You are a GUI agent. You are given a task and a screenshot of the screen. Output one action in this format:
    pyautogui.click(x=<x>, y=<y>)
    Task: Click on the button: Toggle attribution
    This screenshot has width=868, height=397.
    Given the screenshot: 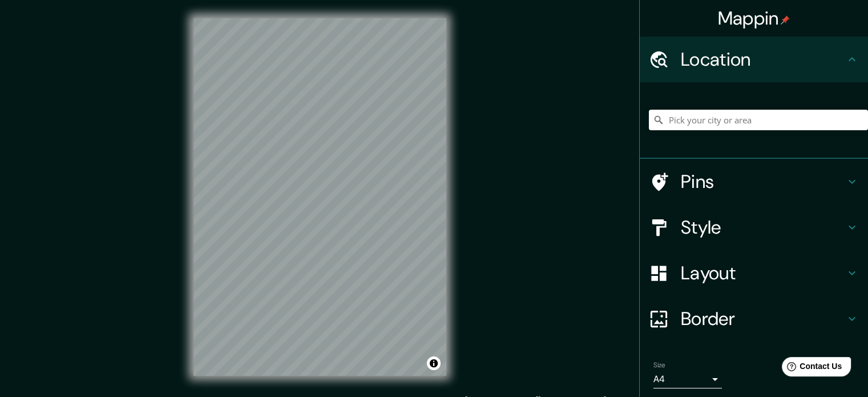 What is the action you would take?
    pyautogui.click(x=434, y=363)
    